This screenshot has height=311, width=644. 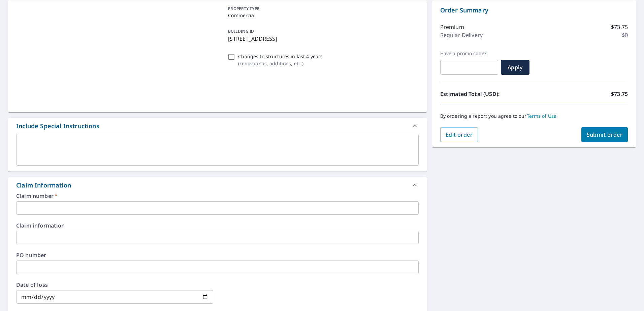 I want to click on a: Terms of Use, so click(x=541, y=116).